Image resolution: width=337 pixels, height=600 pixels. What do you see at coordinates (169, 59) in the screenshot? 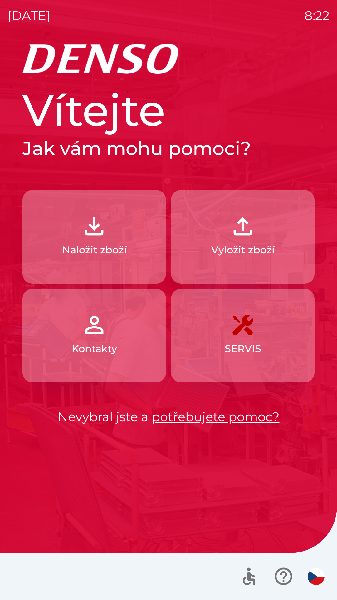
I see `img: Logo` at bounding box center [169, 59].